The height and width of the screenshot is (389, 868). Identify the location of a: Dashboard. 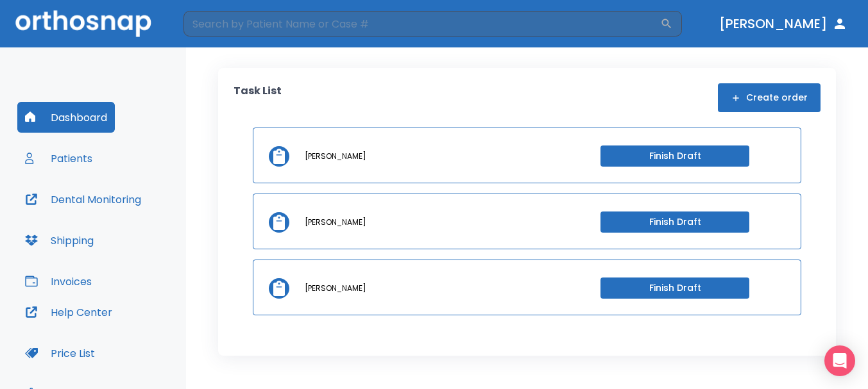
(66, 118).